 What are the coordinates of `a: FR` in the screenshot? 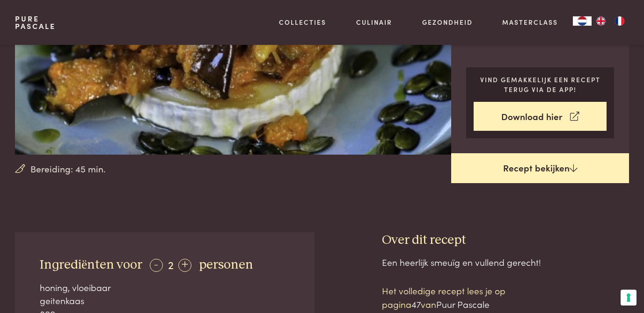 It's located at (620, 21).